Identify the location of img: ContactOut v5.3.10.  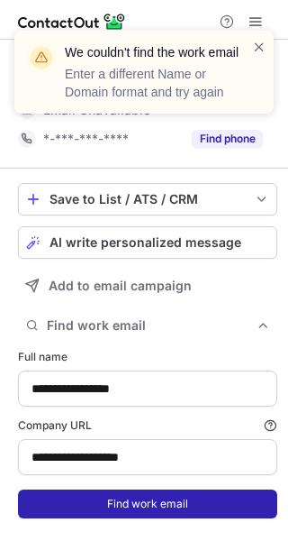
(72, 22).